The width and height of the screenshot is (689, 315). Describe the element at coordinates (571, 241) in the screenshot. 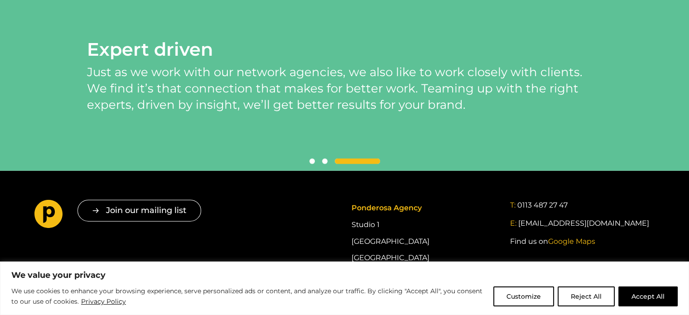

I see `span: Google Maps` at that location.